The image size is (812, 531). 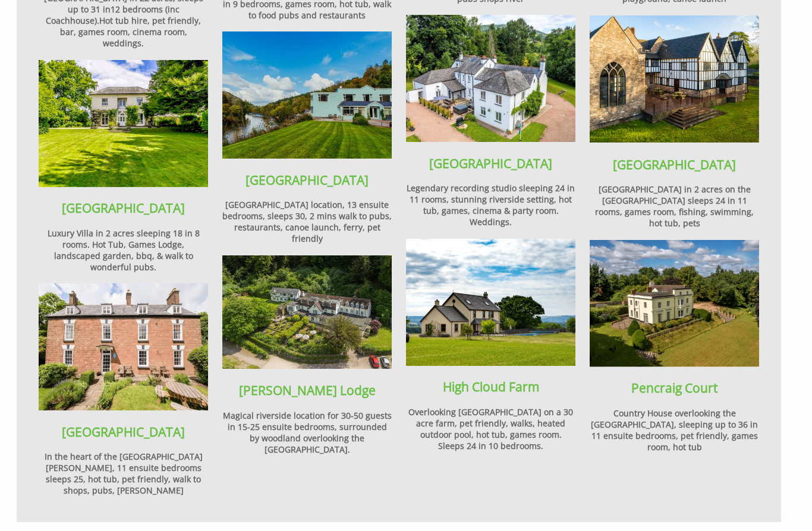 I want to click on img: Bromsash House, so click(x=123, y=124).